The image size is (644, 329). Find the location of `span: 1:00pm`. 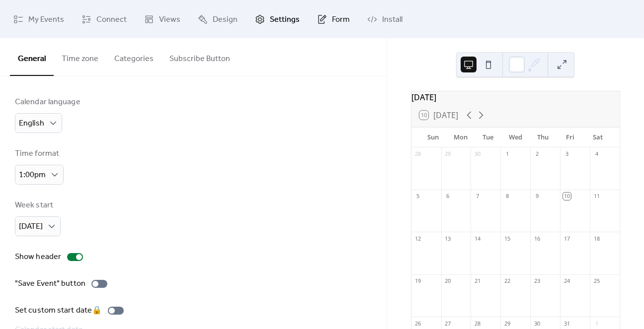

span: 1:00pm is located at coordinates (32, 175).